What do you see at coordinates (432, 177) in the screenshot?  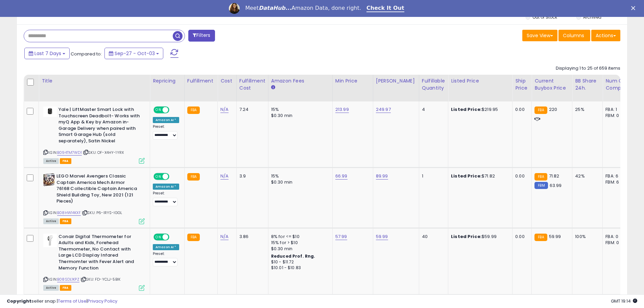 I see `div: 1` at bounding box center [432, 177].